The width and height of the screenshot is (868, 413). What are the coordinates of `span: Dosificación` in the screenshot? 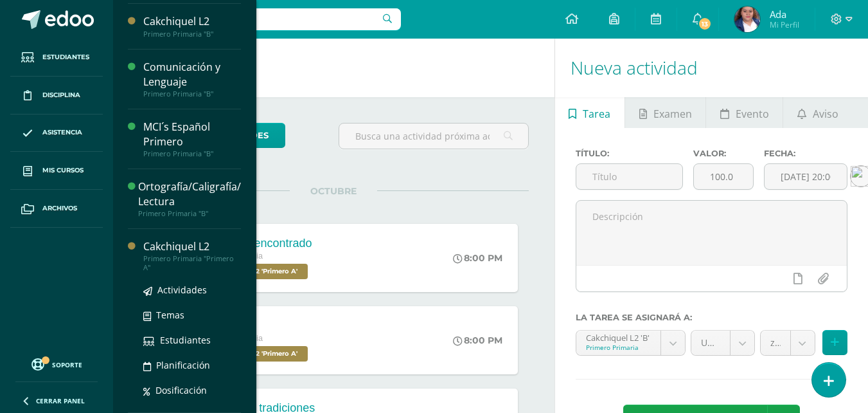 It's located at (181, 389).